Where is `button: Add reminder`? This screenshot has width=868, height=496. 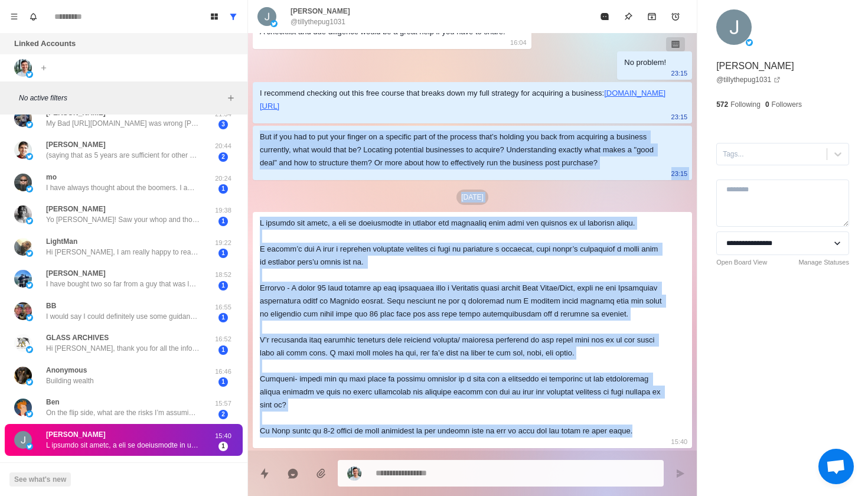 button: Add reminder is located at coordinates (675, 17).